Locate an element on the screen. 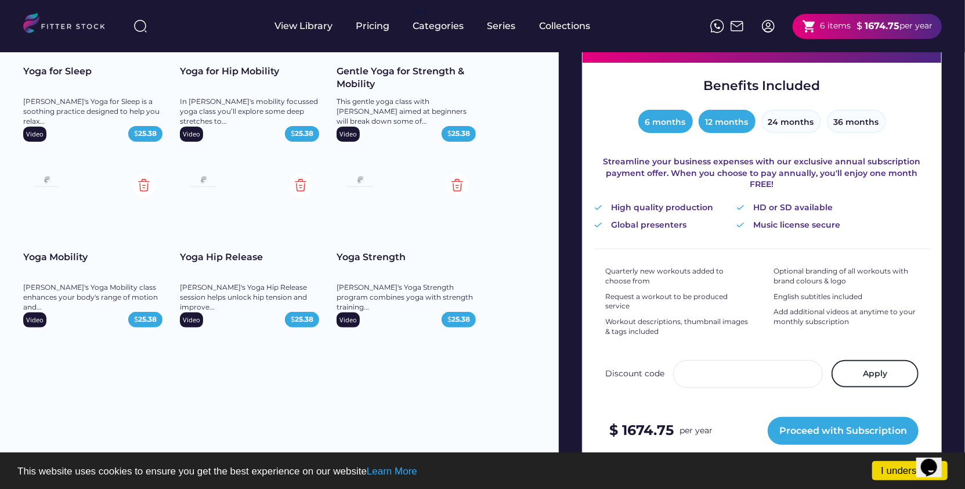  button: 36 months is located at coordinates (857, 121).